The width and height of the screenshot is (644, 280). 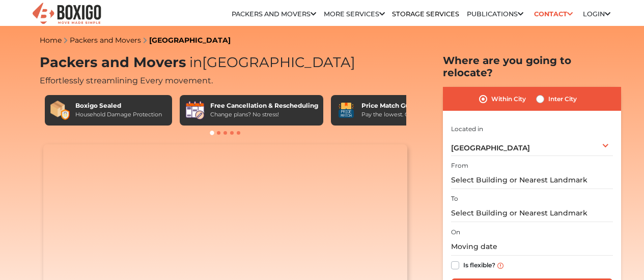 I want to click on a: Contact, so click(x=553, y=14).